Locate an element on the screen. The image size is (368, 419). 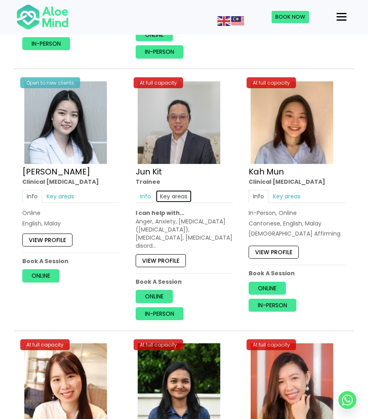
div: In-Person, Online is located at coordinates (297, 213).